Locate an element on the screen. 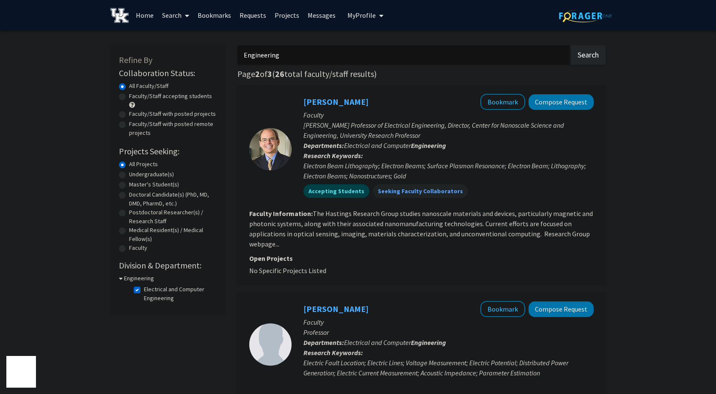 The width and height of the screenshot is (716, 394). h2: Division & Department: is located at coordinates (168, 266).